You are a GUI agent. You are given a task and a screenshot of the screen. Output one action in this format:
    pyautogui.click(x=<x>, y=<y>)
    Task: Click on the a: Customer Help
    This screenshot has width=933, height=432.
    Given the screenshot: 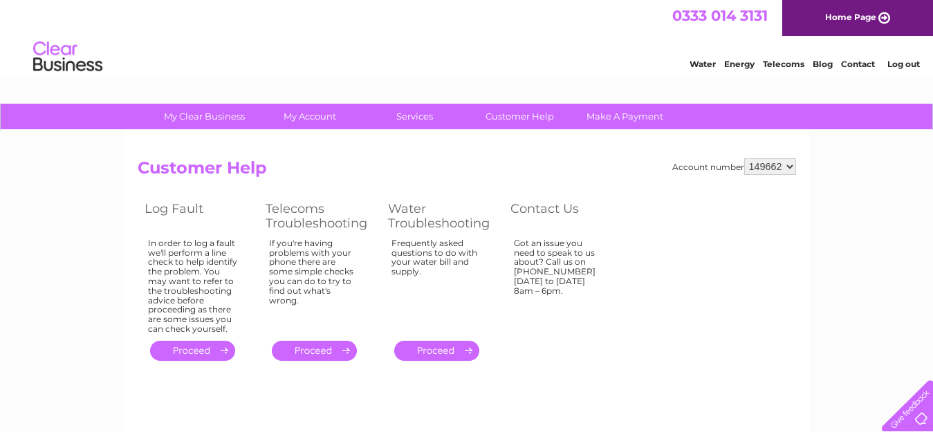 What is the action you would take?
    pyautogui.click(x=519, y=116)
    